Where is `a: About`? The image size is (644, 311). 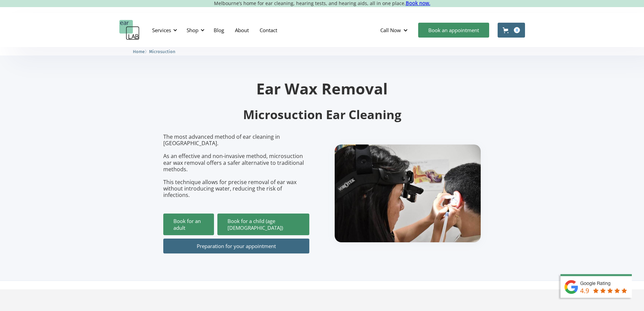 a: About is located at coordinates (241, 30).